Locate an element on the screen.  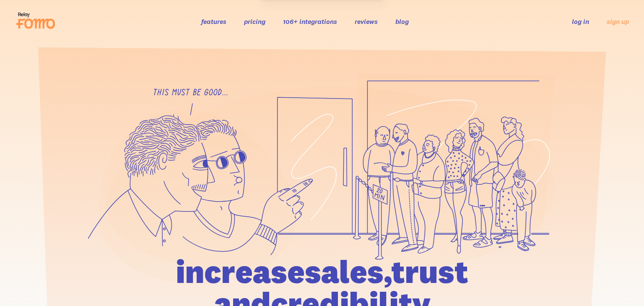
a: reviews is located at coordinates (366, 21).